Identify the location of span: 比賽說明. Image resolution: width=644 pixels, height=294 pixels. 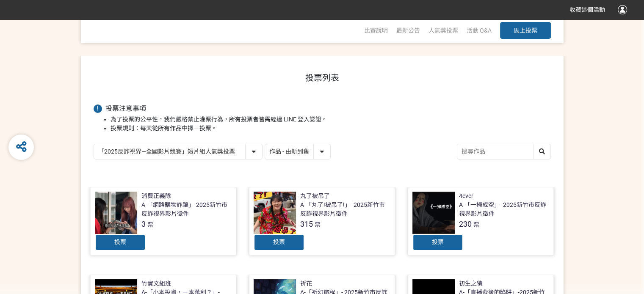
(376, 30).